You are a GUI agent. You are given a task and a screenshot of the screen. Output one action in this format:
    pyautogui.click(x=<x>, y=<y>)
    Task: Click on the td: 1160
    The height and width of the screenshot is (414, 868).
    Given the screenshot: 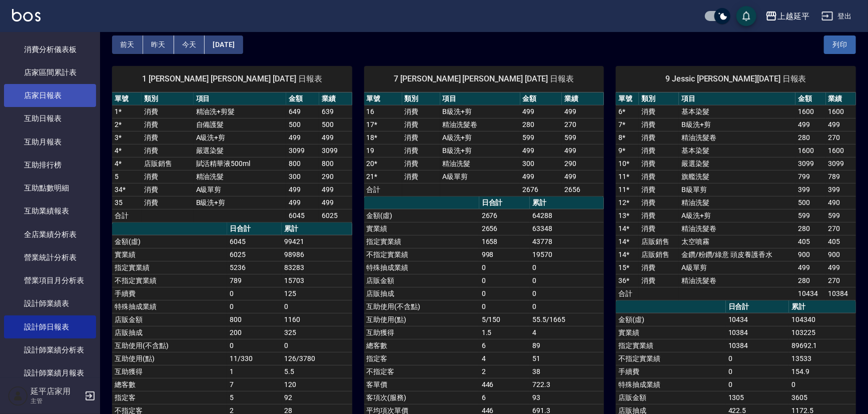 What is the action you would take?
    pyautogui.click(x=317, y=320)
    